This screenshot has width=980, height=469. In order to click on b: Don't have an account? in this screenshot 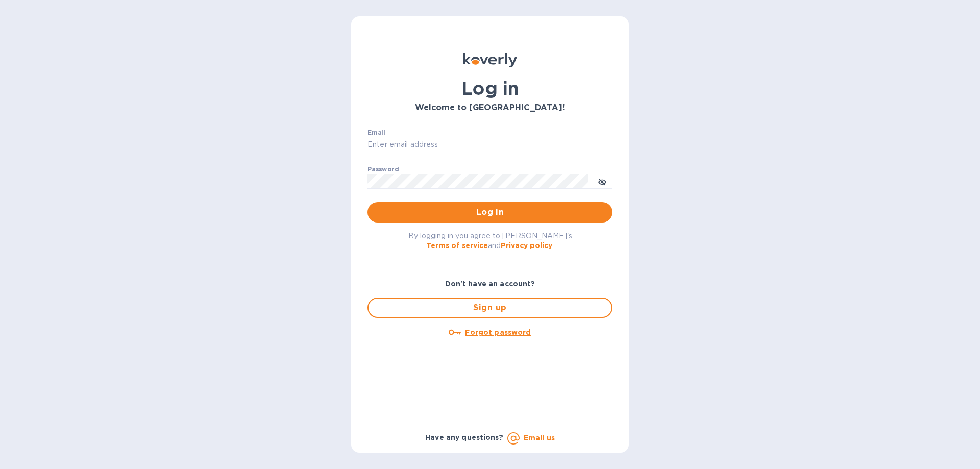, I will do `click(490, 284)`.